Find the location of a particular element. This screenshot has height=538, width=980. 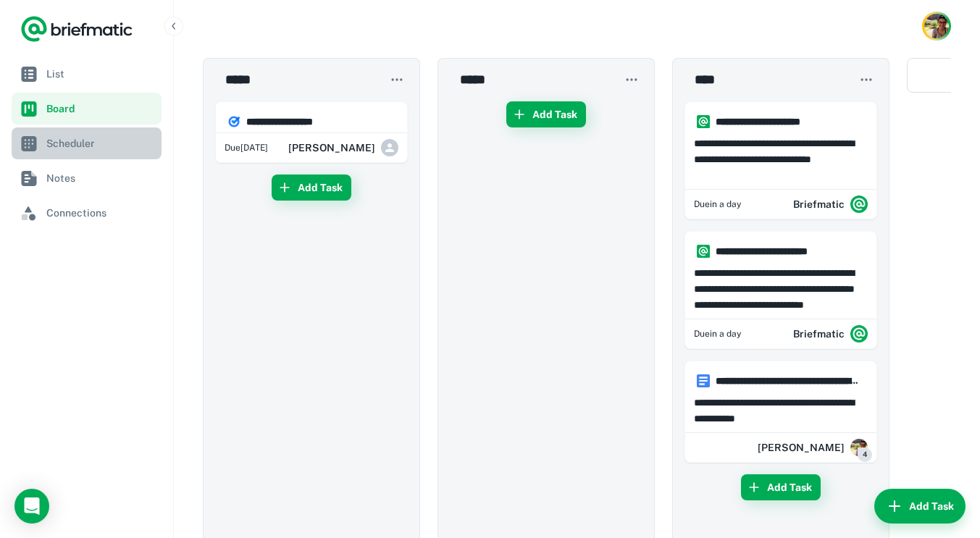

span: Connections is located at coordinates (101, 213).